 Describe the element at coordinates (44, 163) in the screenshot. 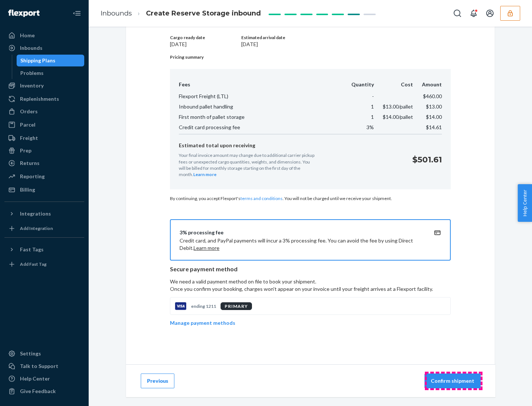

I see `a: Returns` at that location.